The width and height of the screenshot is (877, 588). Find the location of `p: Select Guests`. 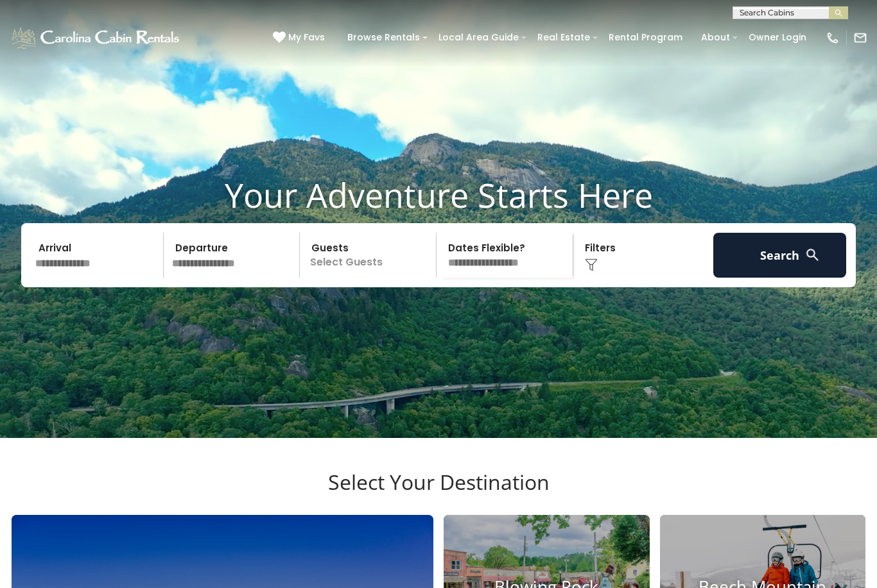

p: Select Guests is located at coordinates (369, 255).